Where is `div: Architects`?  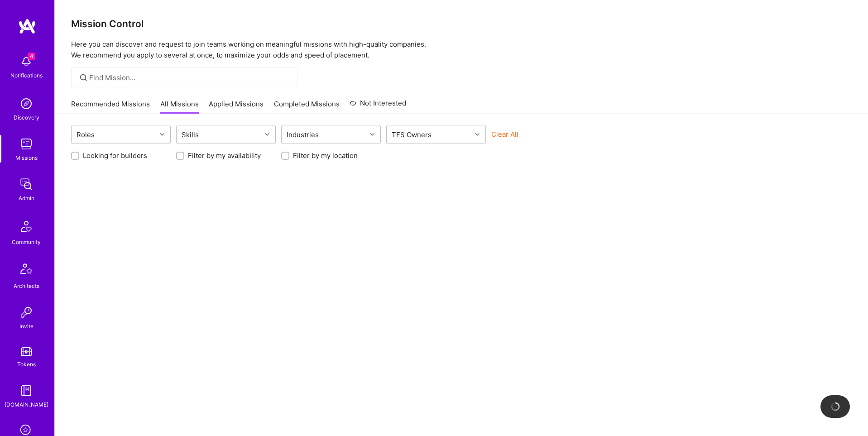
div: Architects is located at coordinates (26, 286).